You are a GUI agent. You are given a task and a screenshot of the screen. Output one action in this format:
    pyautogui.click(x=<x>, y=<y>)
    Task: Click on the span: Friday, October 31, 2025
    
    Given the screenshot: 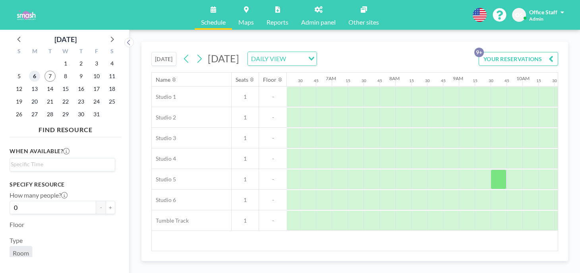 What is the action you would take?
    pyautogui.click(x=97, y=114)
    